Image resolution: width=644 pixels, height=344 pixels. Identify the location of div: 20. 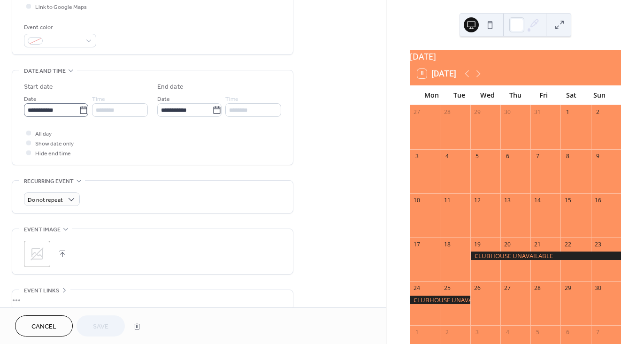
(508, 244).